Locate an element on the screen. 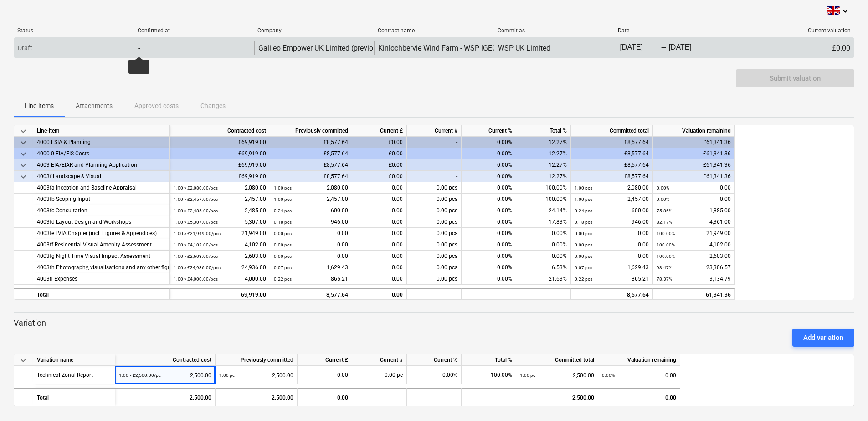 Image resolution: width=868 pixels, height=421 pixels. div: 4000-0 EIA/EIS Costs is located at coordinates (101, 154).